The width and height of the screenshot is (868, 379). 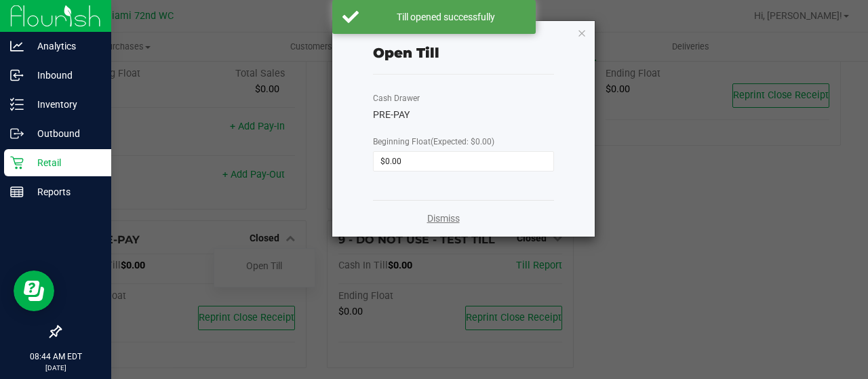 I want to click on inline-svg: Inbound, so click(x=17, y=75).